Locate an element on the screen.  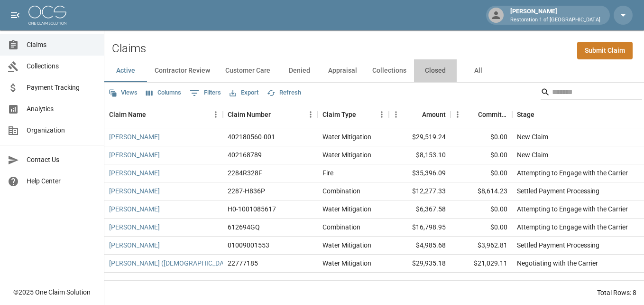
div: Search is located at coordinates (591, 93).